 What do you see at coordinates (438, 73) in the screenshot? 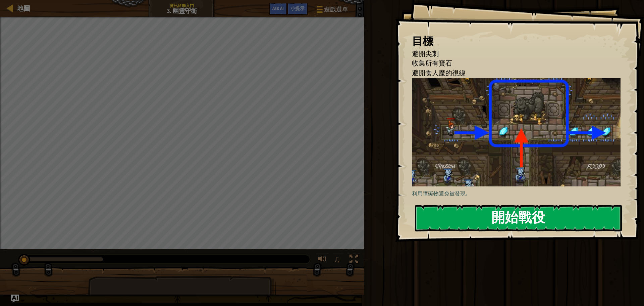
I see `span: 避開食人魔的視線` at bounding box center [438, 73].